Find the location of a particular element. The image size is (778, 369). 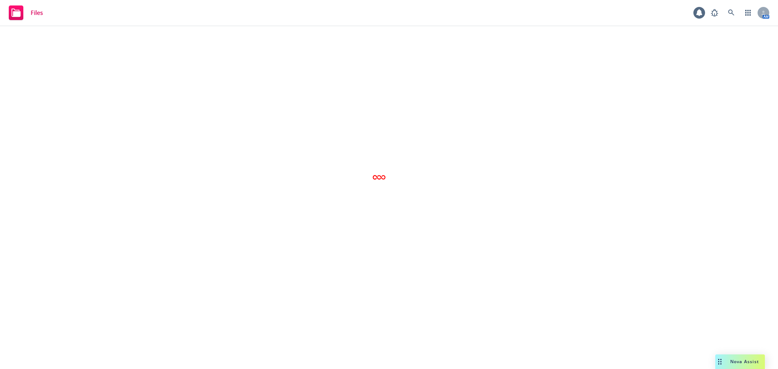

span: Files is located at coordinates (37, 13).